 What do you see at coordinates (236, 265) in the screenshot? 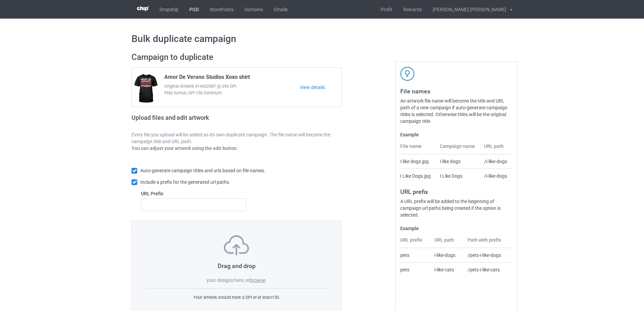
I see `h3: Drag and drop` at bounding box center [236, 265].